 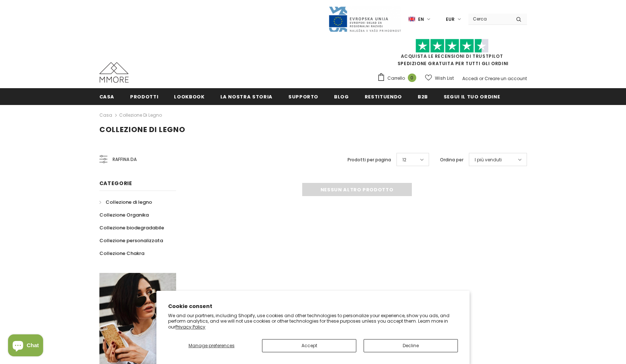 What do you see at coordinates (412, 19) in the screenshot?
I see `img: i-lang-1.png` at bounding box center [412, 19].